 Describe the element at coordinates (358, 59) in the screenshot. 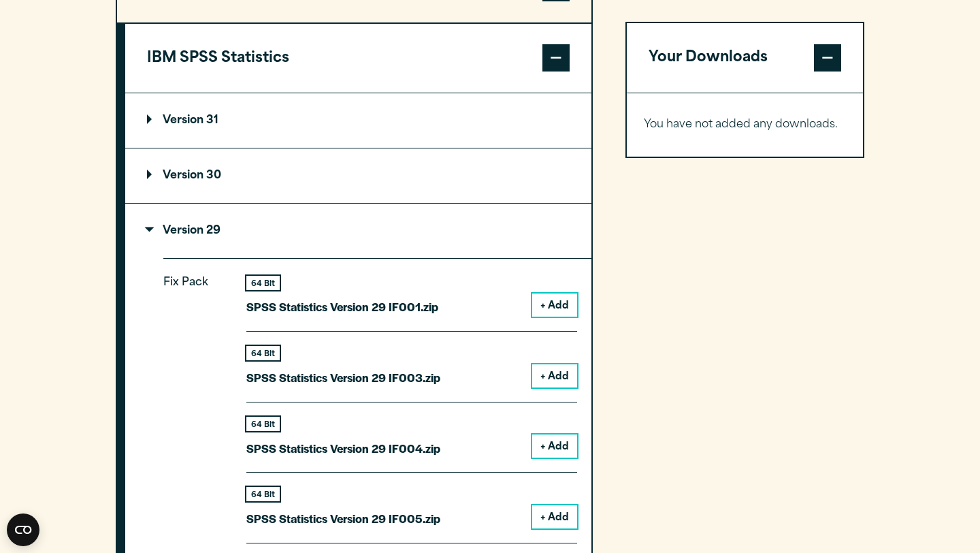

I see `button: IBM SPSS Statistics` at that location.